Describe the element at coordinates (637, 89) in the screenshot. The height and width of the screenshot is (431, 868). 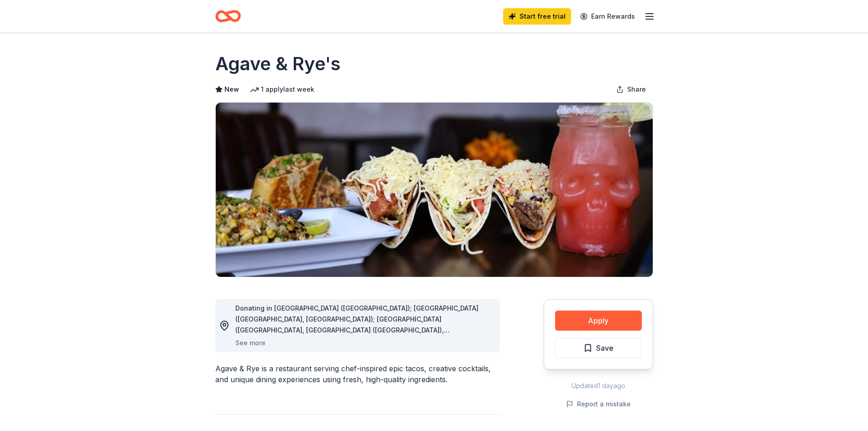
I see `span: Share` at that location.